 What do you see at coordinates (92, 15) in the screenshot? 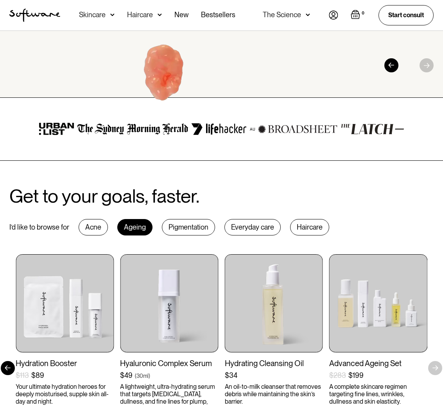
I see `div: Skincare` at bounding box center [92, 15].